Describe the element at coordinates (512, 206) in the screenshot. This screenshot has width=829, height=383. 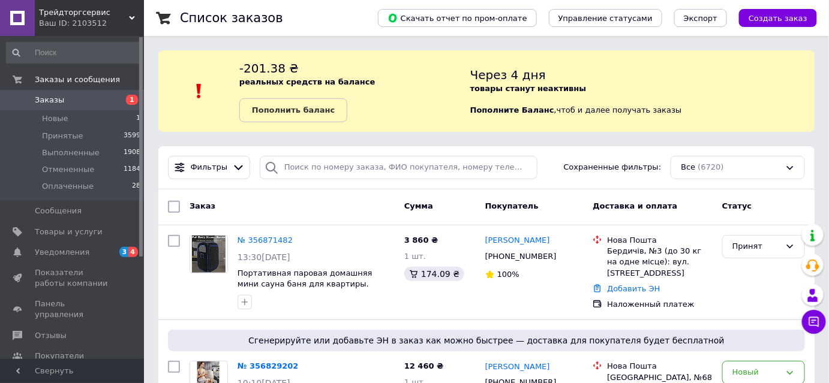
I see `span: Покупатель` at that location.